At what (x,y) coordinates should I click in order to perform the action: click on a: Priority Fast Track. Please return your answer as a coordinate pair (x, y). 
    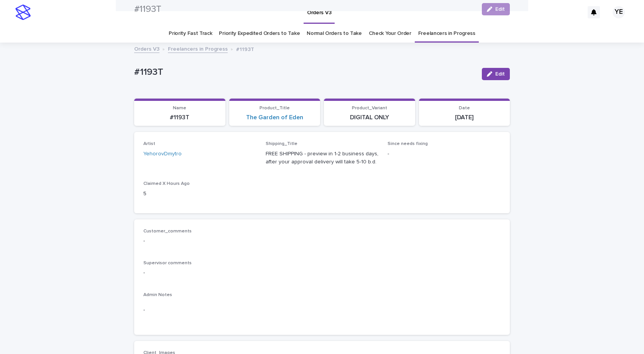
    Looking at the image, I should click on (190, 33).